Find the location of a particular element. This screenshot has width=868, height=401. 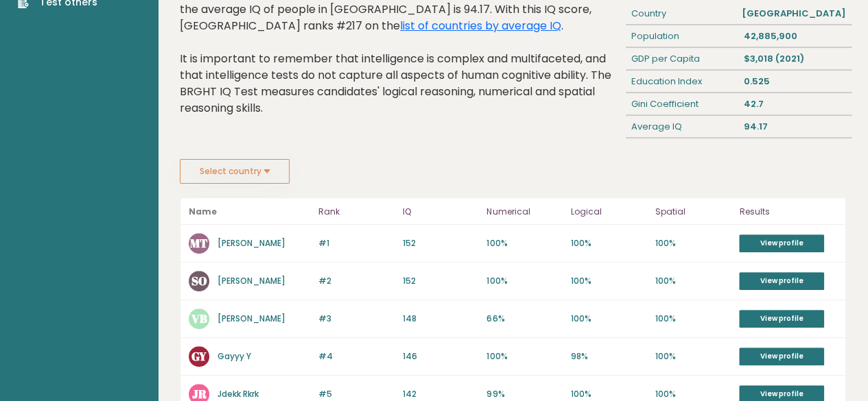

p: #2 is located at coordinates (356, 281).